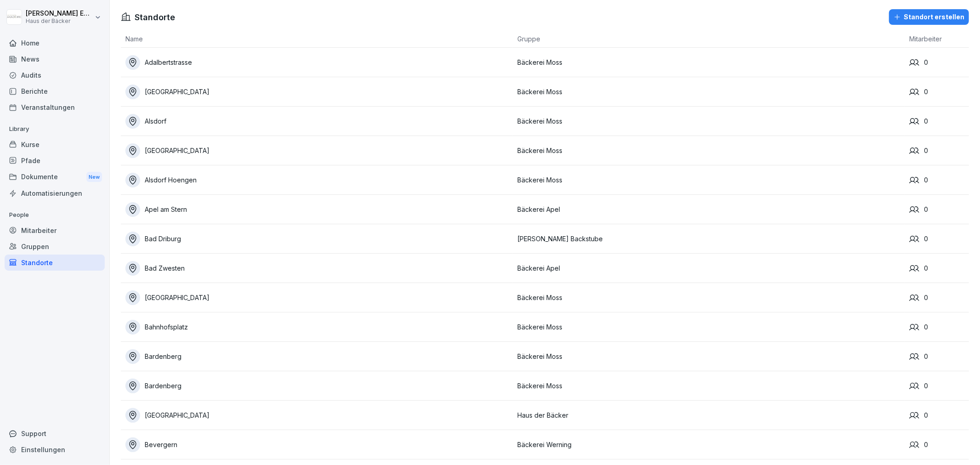 The width and height of the screenshot is (980, 465). I want to click on a: Berichte, so click(55, 91).